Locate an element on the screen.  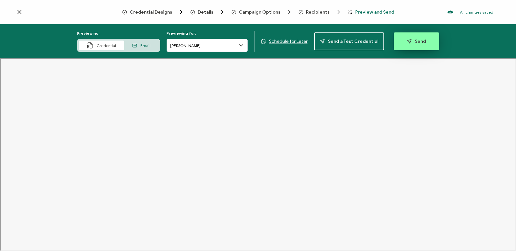
button: Send is located at coordinates (417, 41).